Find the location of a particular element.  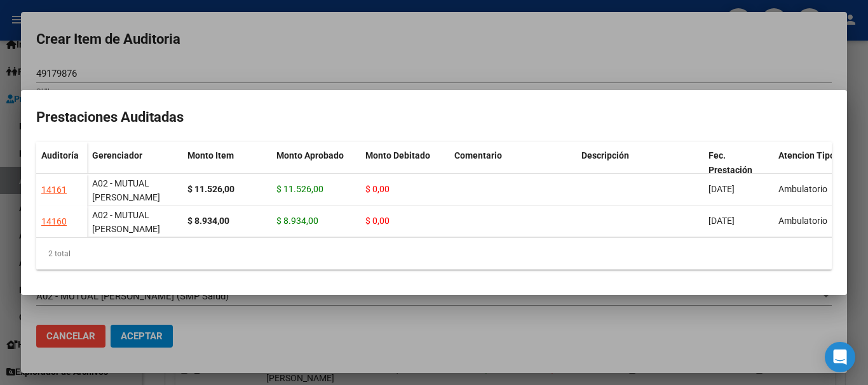

span: Monto Aprobado is located at coordinates (310, 155).